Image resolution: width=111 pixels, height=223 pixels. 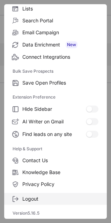 What do you see at coordinates (60, 199) in the screenshot?
I see `span: Logout` at bounding box center [60, 199].